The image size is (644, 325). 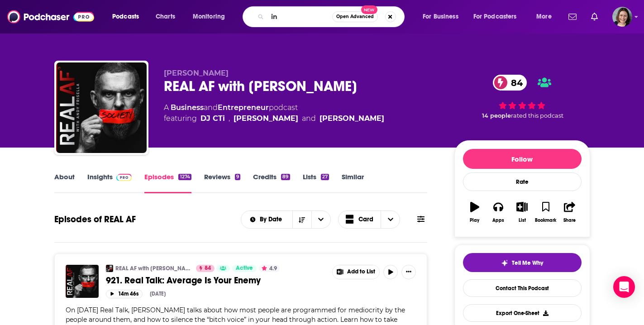 I want to click on button: Choose View, so click(x=369, y=219).